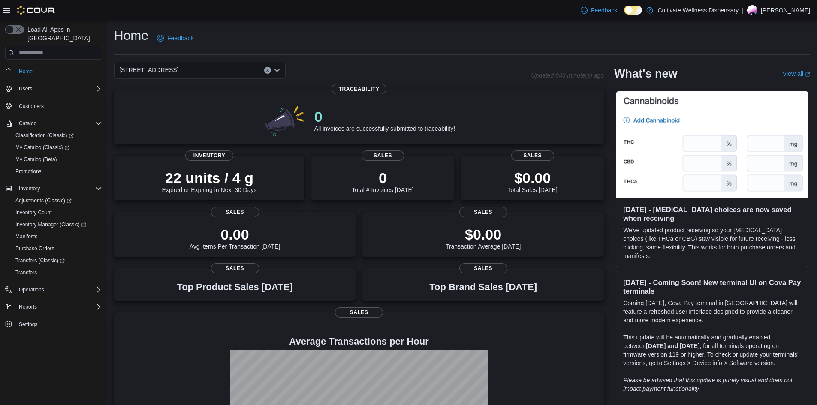 Image resolution: width=817 pixels, height=405 pixels. What do you see at coordinates (624, 15) in the screenshot?
I see `span: Dark Mode` at bounding box center [624, 15].